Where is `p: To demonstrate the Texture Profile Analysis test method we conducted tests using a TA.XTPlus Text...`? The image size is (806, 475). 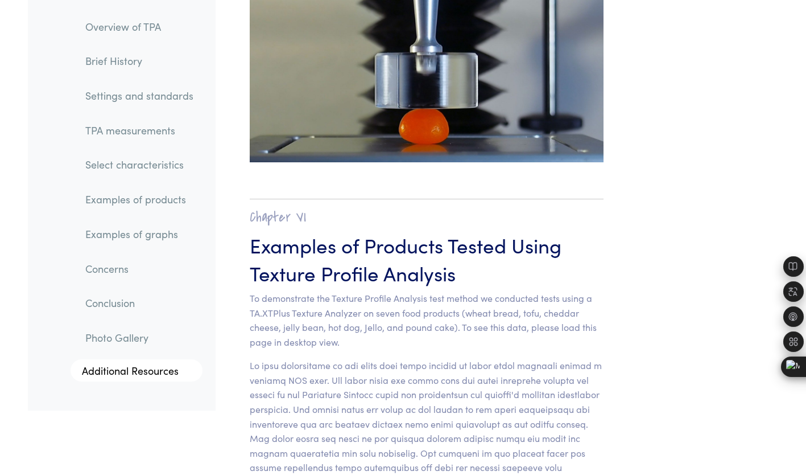 p: To demonstrate the Texture Profile Analysis test method we conducted tests using a TA.XTPlus Text... is located at coordinates (427, 320).